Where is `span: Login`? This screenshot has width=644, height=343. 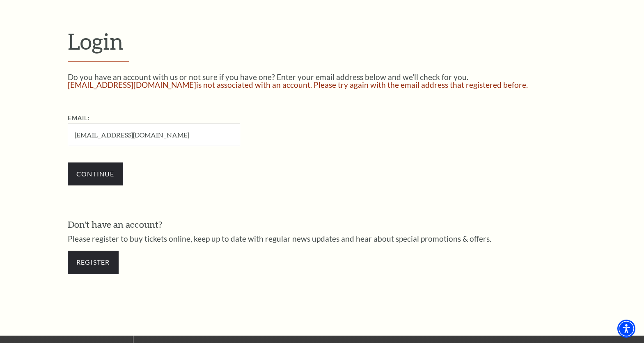
span: Login is located at coordinates (96, 41).